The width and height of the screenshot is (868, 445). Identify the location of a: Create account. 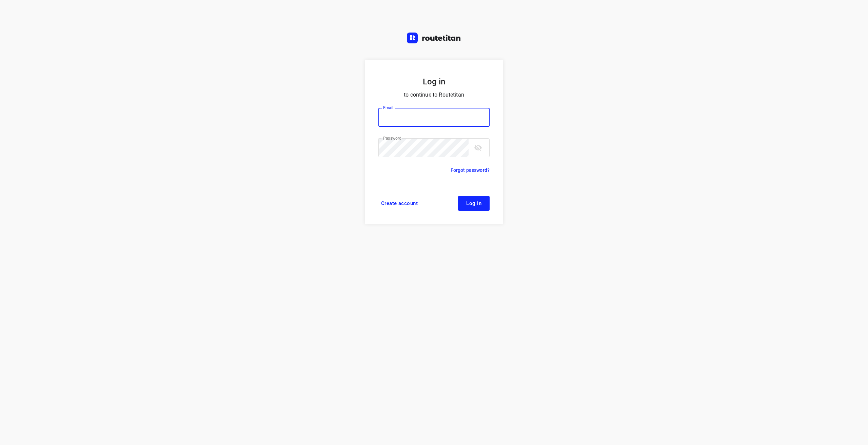
(399, 203).